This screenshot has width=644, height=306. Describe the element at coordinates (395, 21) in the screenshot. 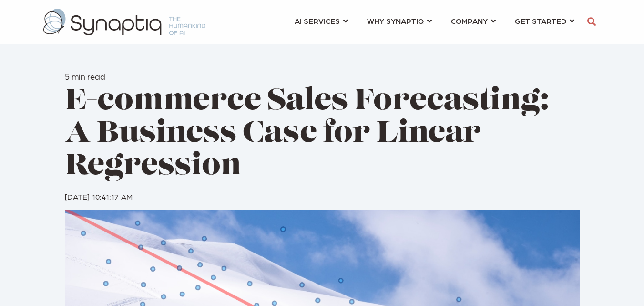

I see `span: WHY SYNAPTIQ` at that location.